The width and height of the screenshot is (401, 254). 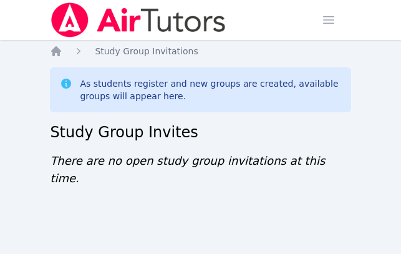 I want to click on div: As students register and new groups are created, available groups will appear here., so click(x=210, y=90).